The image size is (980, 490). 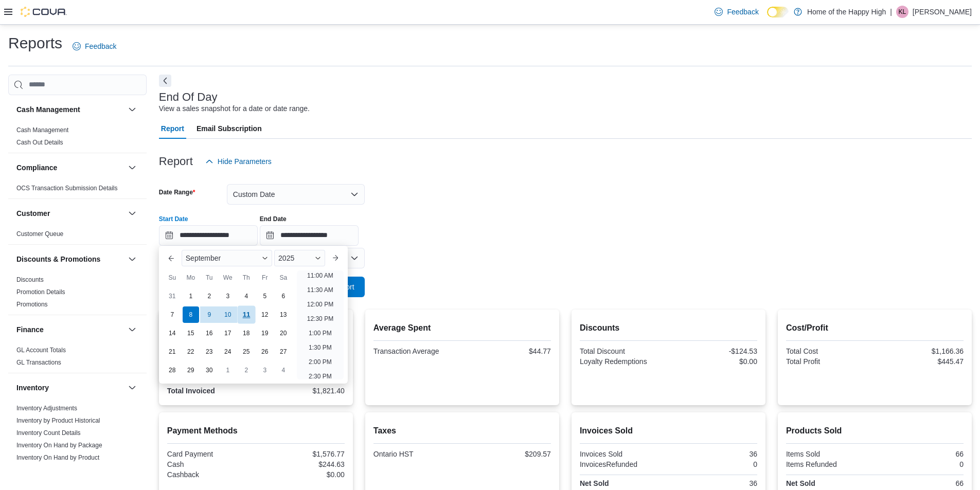 I want to click on span: Inventory On Hand by Package, so click(x=59, y=446).